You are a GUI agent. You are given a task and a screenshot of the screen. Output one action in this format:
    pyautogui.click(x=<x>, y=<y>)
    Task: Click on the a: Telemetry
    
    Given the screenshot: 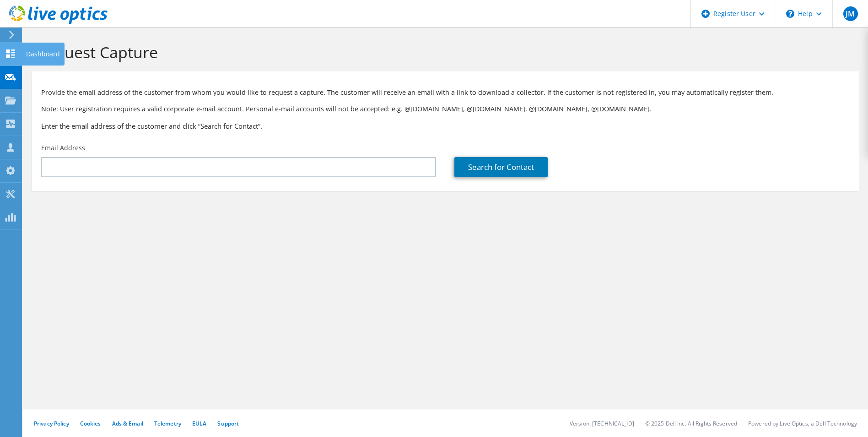 What is the action you would take?
    pyautogui.click(x=167, y=423)
    